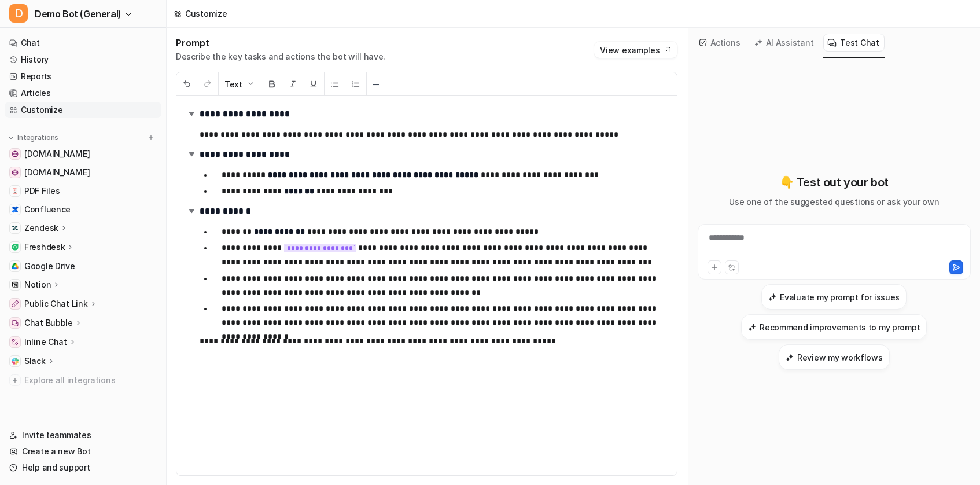  I want to click on p: 👇 Test out your bot, so click(834, 183).